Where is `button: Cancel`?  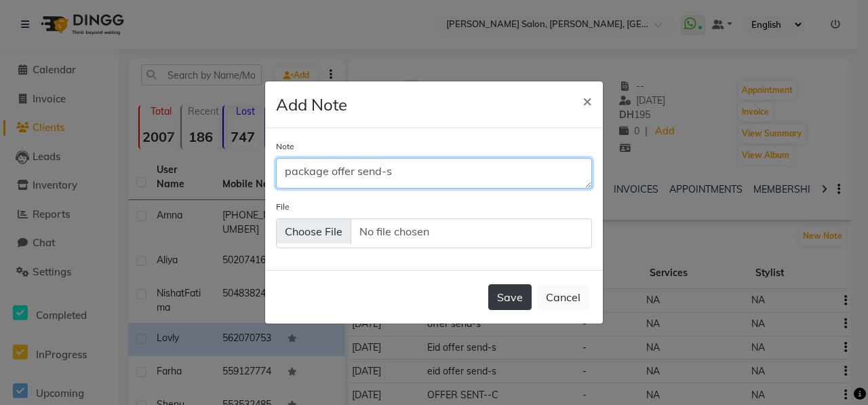
button: Cancel is located at coordinates (563, 297).